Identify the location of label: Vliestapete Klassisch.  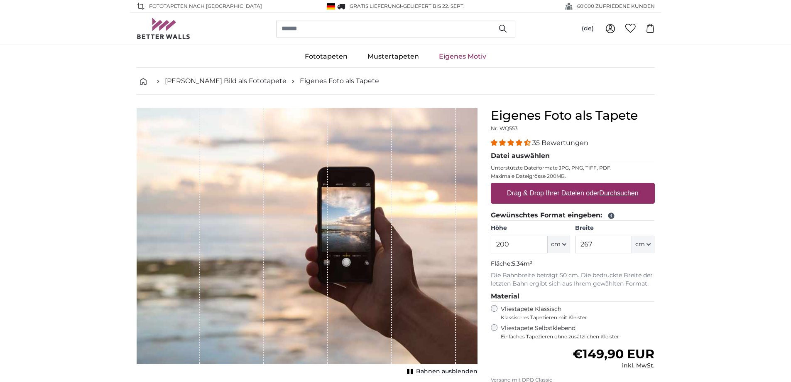
(575, 313).